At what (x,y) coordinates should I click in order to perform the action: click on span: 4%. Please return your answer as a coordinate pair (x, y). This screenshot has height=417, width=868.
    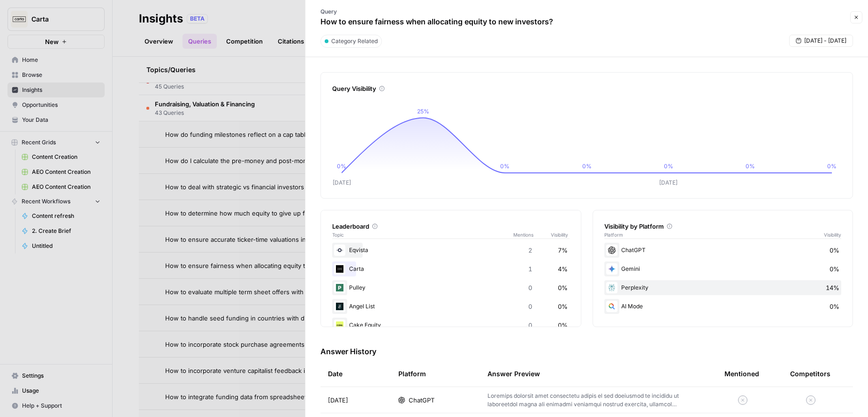
    Looking at the image, I should click on (562, 269).